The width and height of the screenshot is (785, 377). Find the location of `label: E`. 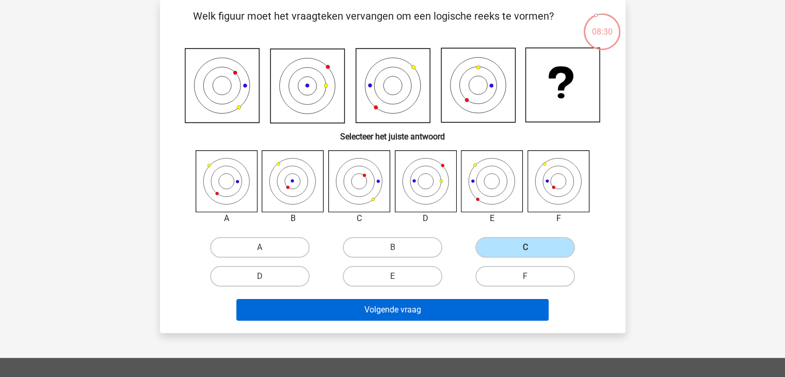

label: E is located at coordinates (392, 276).